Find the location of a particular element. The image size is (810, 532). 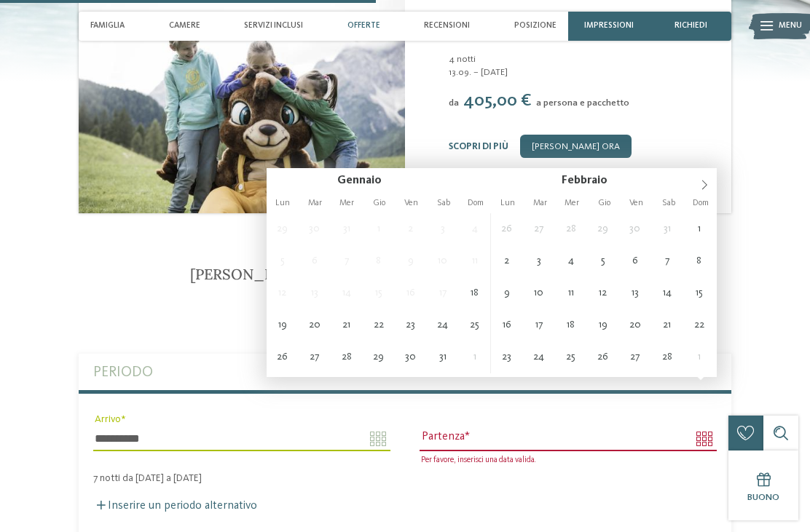

span: Febbraio 14, 2026 is located at coordinates (667, 294).